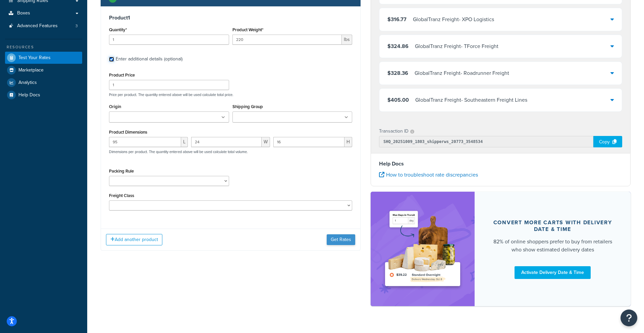  What do you see at coordinates (265, 141) in the screenshot?
I see `span: W` at bounding box center [265, 141].